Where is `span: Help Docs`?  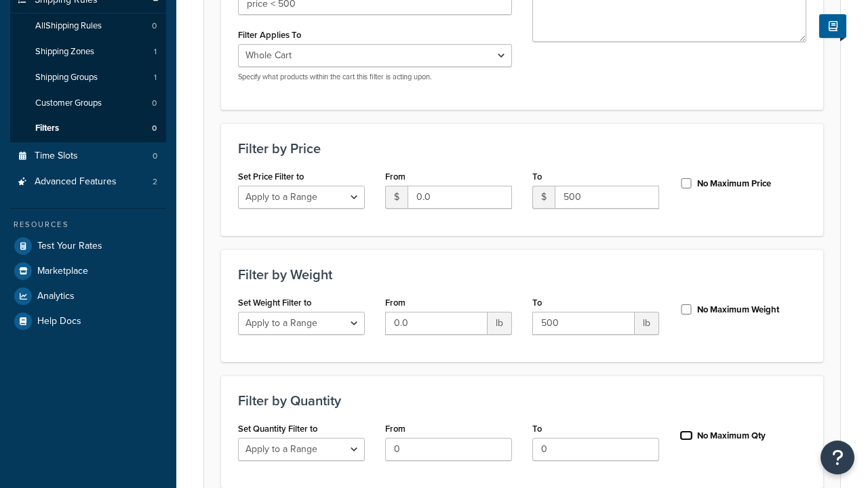 span: Help Docs is located at coordinates (59, 321).